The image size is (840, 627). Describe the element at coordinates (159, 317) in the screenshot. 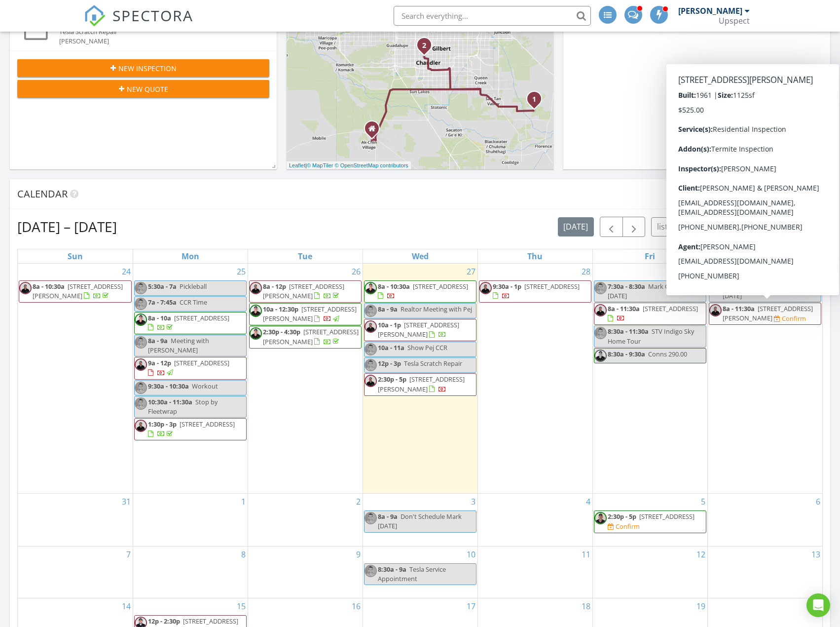

I see `span: 8a - 10a` at that location.